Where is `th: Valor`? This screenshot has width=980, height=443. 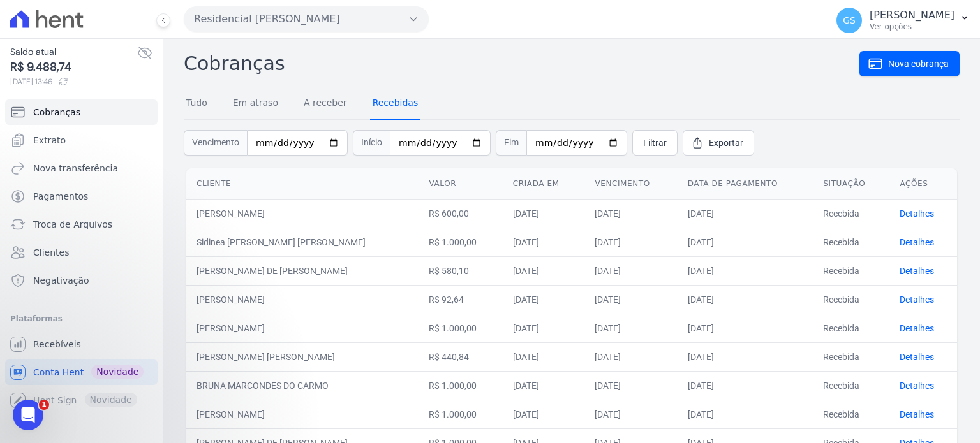
th: Valor is located at coordinates (460, 184).